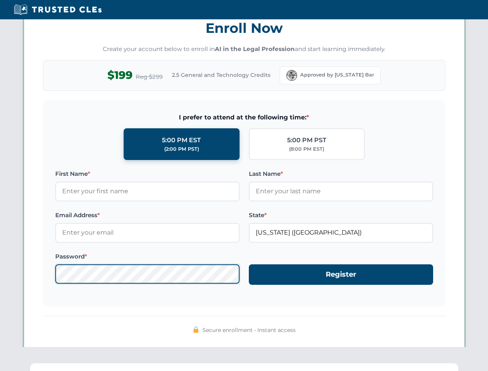 This screenshot has height=371, width=488. Describe the element at coordinates (244, 49) in the screenshot. I see `p: Create your account below to enroll in and start learning immediately.` at that location.